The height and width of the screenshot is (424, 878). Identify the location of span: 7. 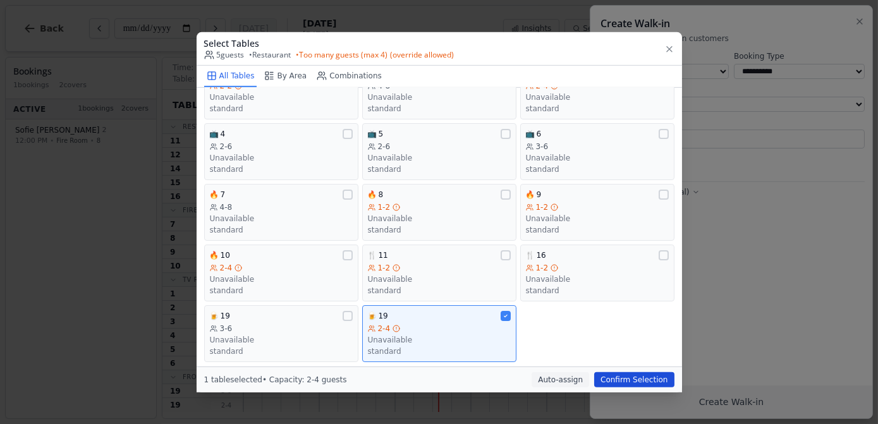
(223, 194).